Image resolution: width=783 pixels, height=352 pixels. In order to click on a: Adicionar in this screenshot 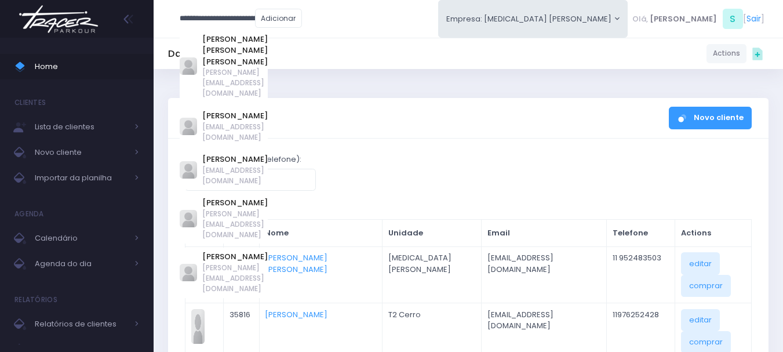, I will do `click(279, 18)`.